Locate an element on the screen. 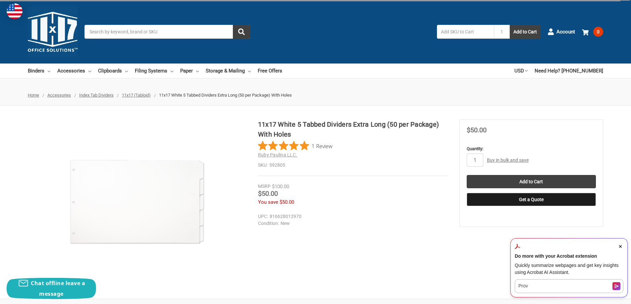 This screenshot has height=304, width=631. a: Filing Systems is located at coordinates (154, 71).